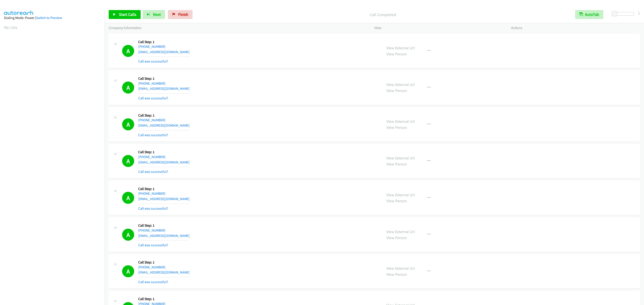  I want to click on span: Start Calls, so click(128, 14).